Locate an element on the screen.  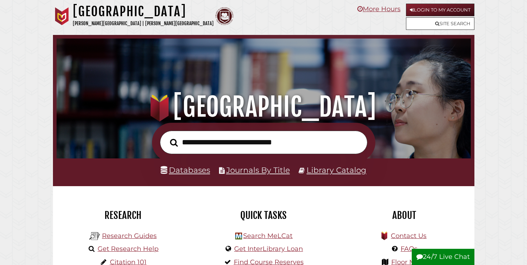
h2: Research is located at coordinates (123, 215).